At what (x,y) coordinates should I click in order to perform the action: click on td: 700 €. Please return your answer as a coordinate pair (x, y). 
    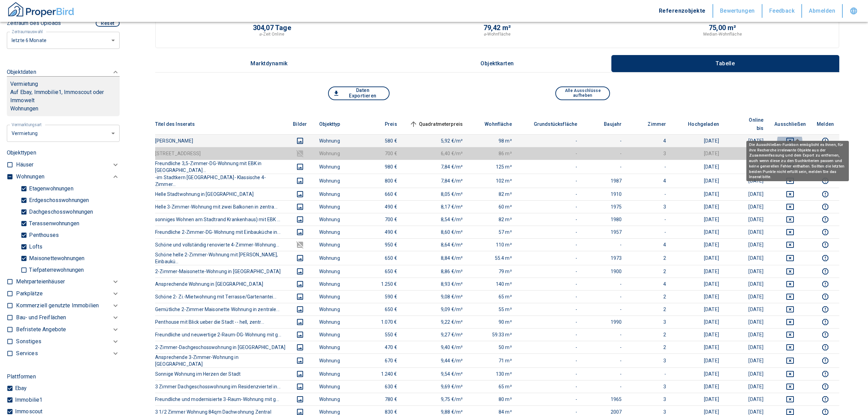
    Looking at the image, I should click on (380, 219).